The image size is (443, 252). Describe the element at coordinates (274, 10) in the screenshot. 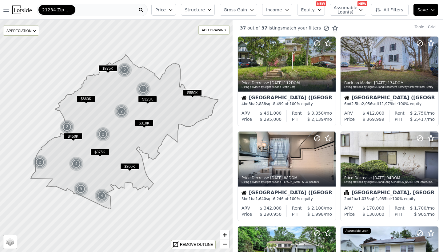

I see `span: Income` at that location.